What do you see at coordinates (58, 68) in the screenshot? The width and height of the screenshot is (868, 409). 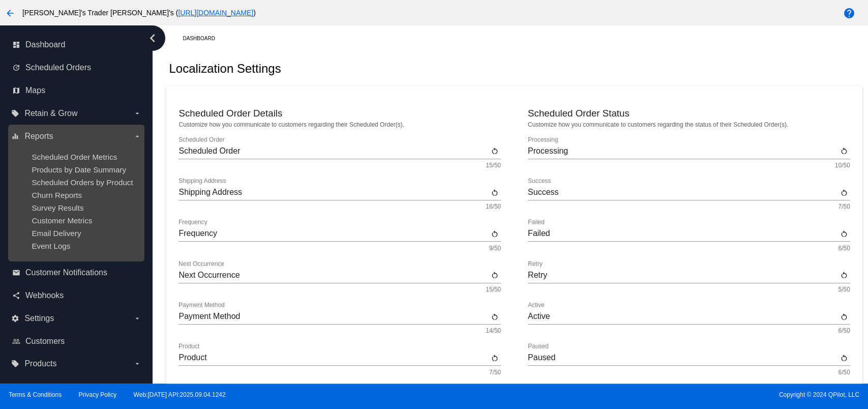 I see `span: Scheduled Orders` at bounding box center [58, 68].